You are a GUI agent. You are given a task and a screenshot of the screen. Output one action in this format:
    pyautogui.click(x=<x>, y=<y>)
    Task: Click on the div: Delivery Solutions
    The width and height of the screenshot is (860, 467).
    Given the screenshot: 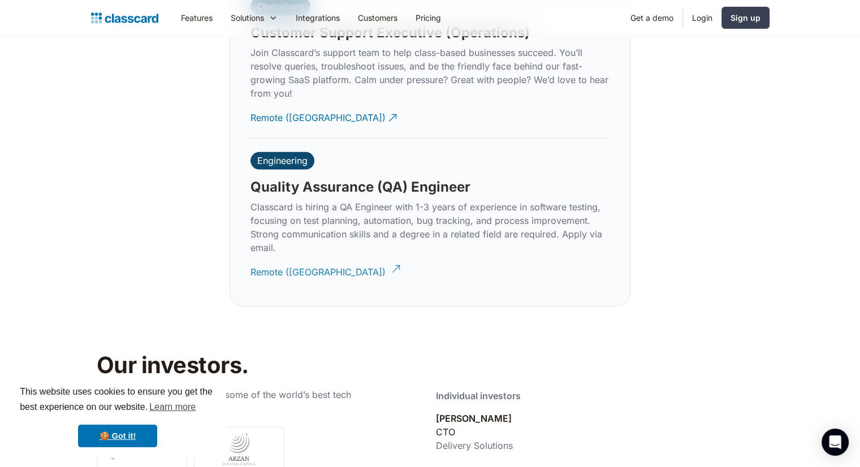 What is the action you would take?
    pyautogui.click(x=474, y=445)
    